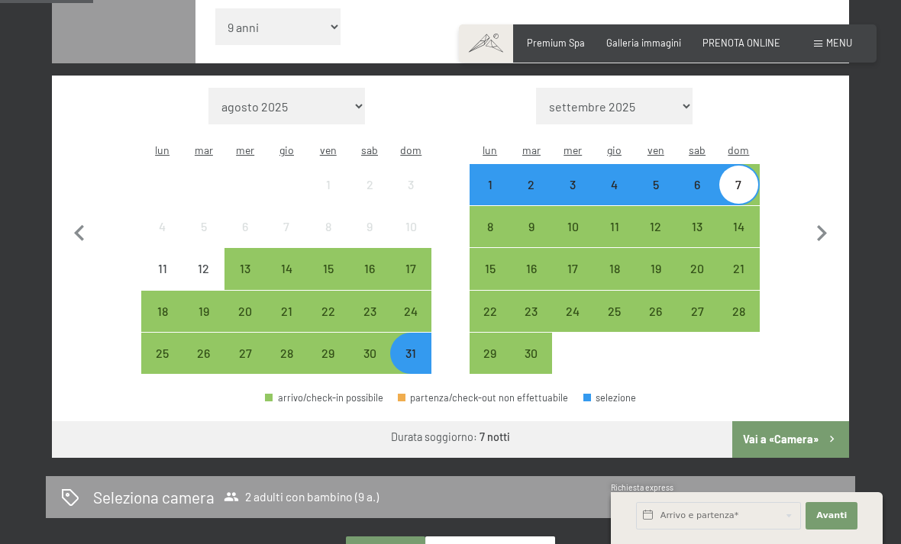  I want to click on div: Thu Aug 28 2025, so click(286, 353).